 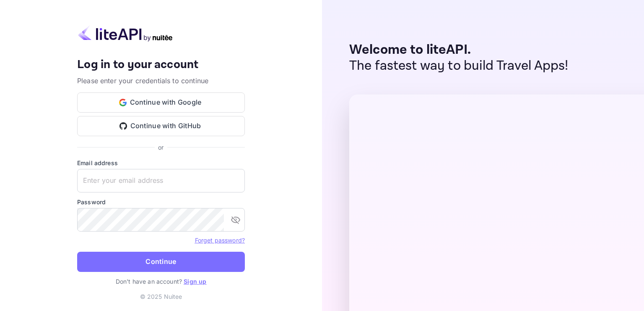 I want to click on label: Email address, so click(x=161, y=163).